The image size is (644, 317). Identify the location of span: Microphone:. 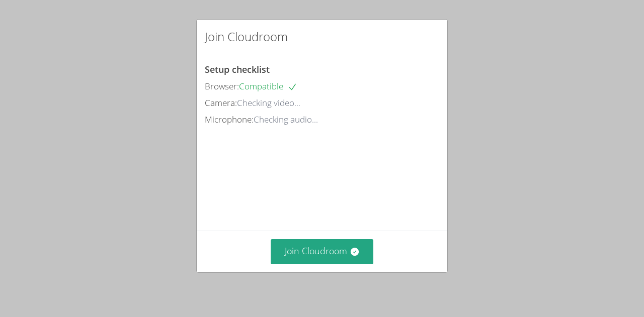
(229, 119).